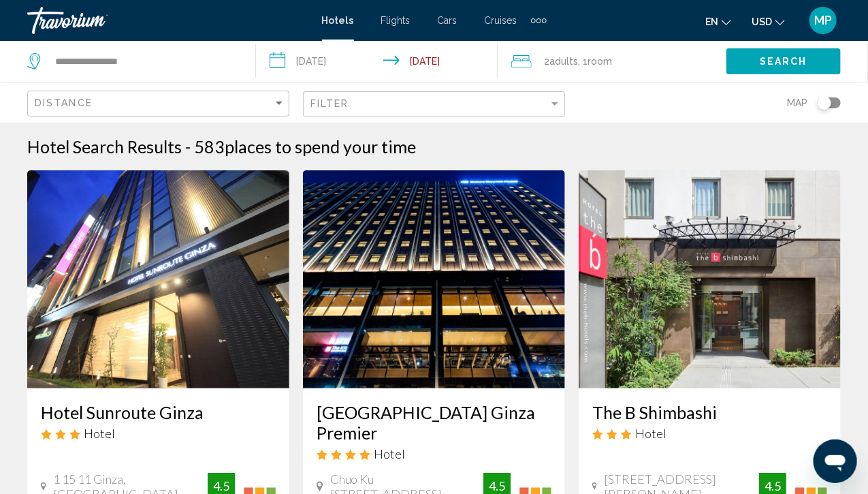  I want to click on a: Travorium, so click(167, 20).